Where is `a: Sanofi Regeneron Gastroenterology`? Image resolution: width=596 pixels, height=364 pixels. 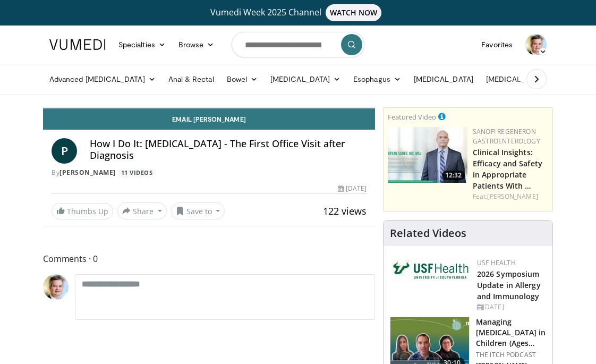
a: Sanofi Regeneron Gastroenterology is located at coordinates (507, 136).